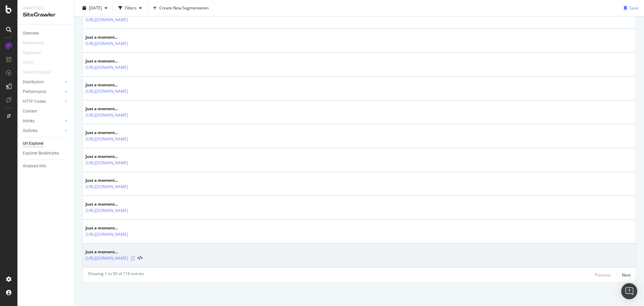 Image resolution: width=644 pixels, height=306 pixels. What do you see at coordinates (37, 43) in the screenshot?
I see `a: Movements` at bounding box center [37, 43].